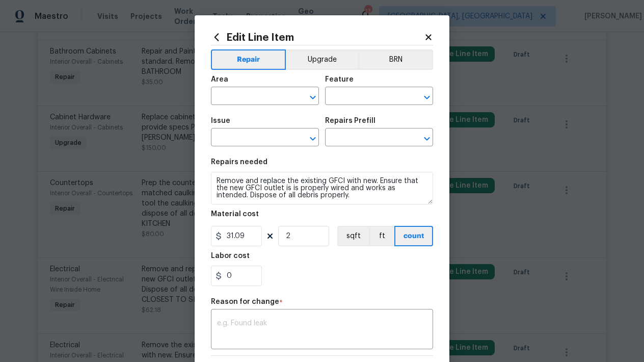 The height and width of the screenshot is (362, 644). Describe the element at coordinates (219, 80) in the screenshot. I see `h5: Area` at that location.